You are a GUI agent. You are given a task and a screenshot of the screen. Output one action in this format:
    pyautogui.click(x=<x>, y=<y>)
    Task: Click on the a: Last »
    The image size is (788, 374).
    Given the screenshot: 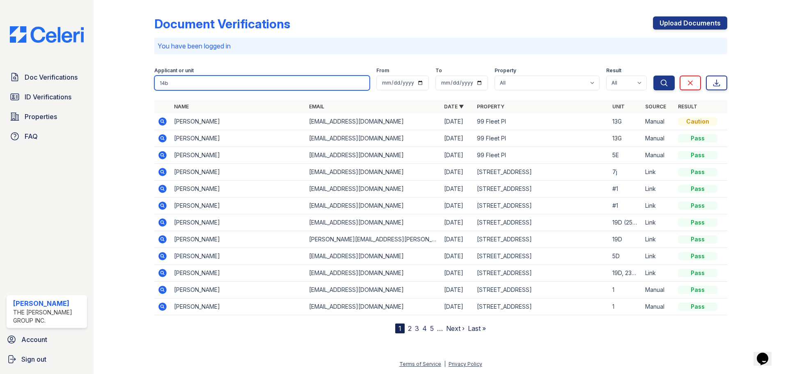 What is the action you would take?
    pyautogui.click(x=477, y=328)
    